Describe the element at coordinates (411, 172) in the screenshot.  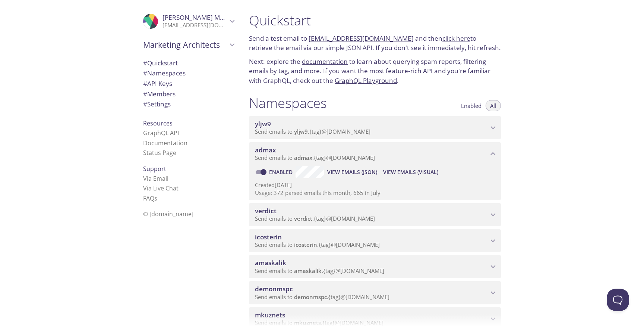
I see `span: View Emails (Visual)` at that location.